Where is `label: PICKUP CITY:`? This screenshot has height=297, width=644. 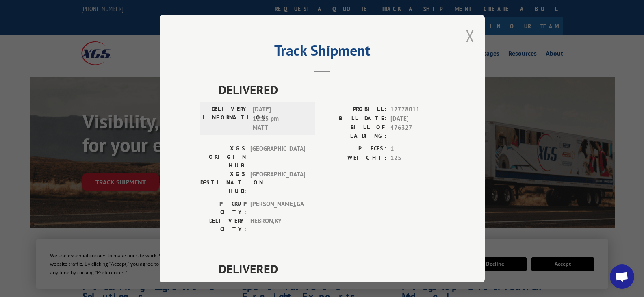
label: PICKUP CITY: is located at coordinates (223, 208).